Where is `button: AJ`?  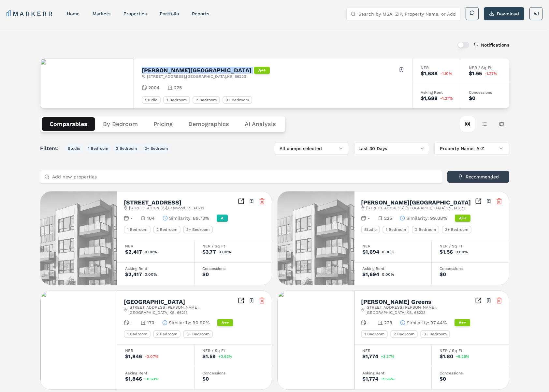
button: AJ is located at coordinates (536, 14).